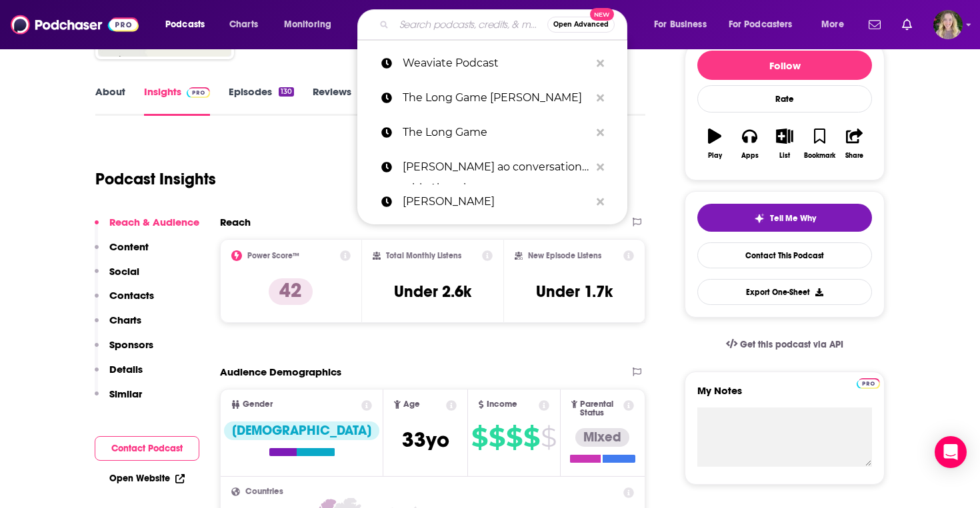  Describe the element at coordinates (820, 144) in the screenshot. I see `button: Bookmark` at that location.